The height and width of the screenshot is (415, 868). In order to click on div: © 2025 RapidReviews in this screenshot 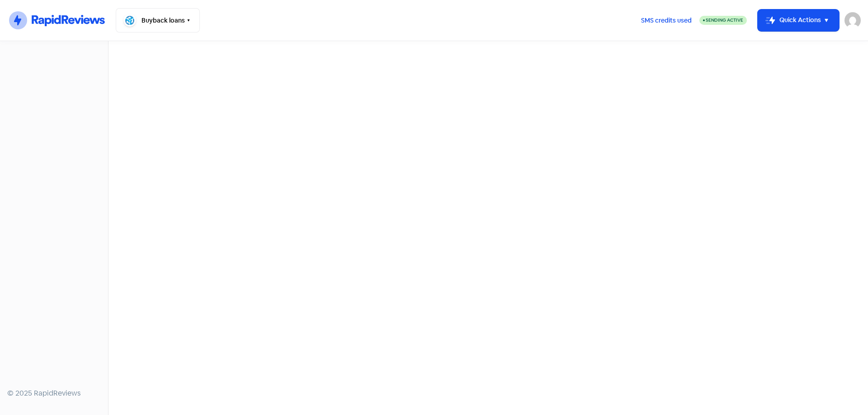, I will do `click(53, 394)`.